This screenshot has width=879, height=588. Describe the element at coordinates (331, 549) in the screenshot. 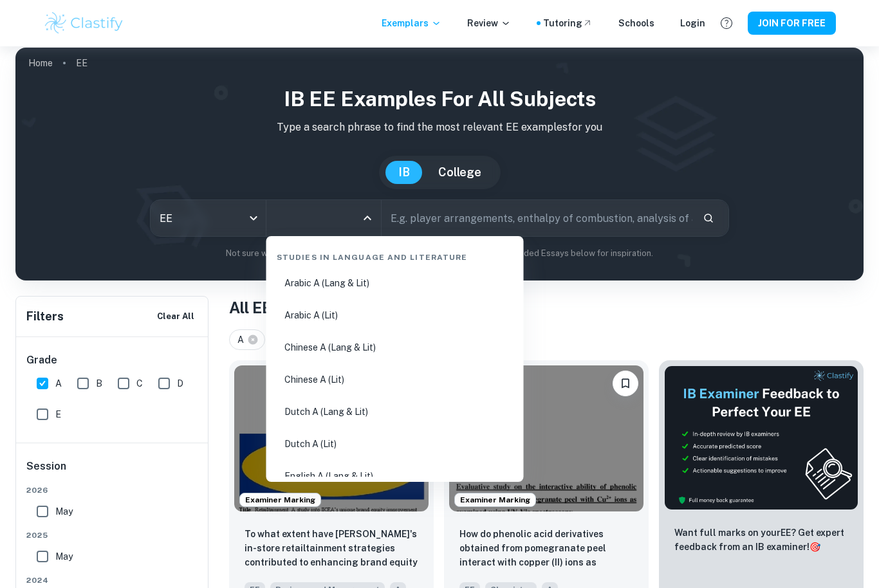

I see `p: To what extent have IKEA's in-store retailtainment strategies contributed to enhancing brand equi...` at that location.